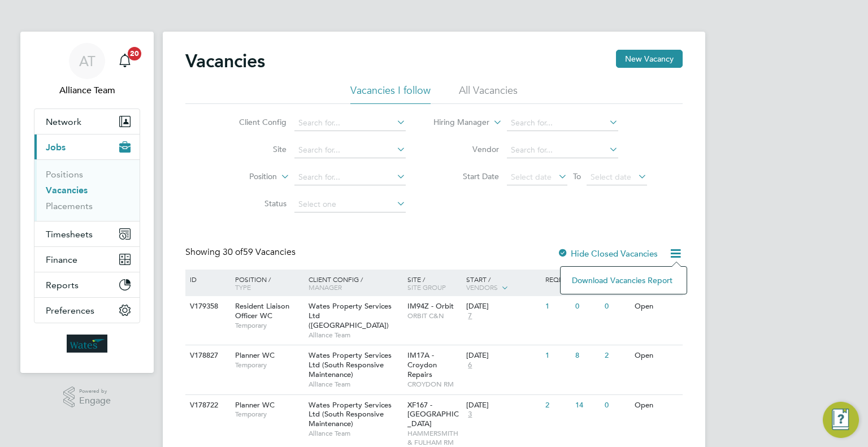  What do you see at coordinates (241, 252) in the screenshot?
I see `div: Showing` at bounding box center [241, 252].